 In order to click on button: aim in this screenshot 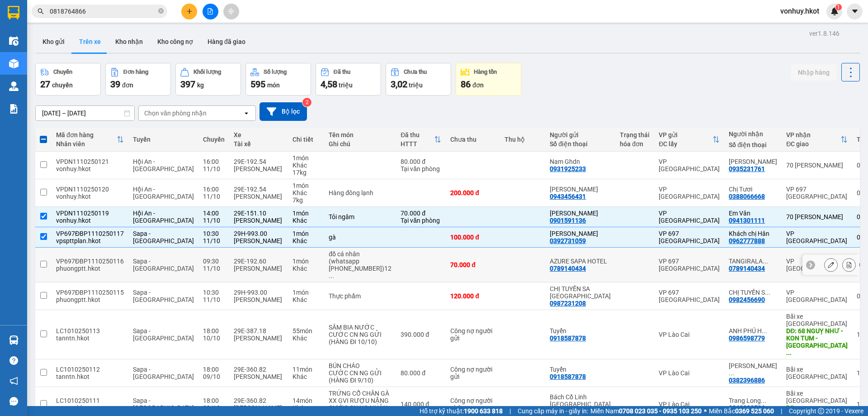, I will do `click(231, 11)`.